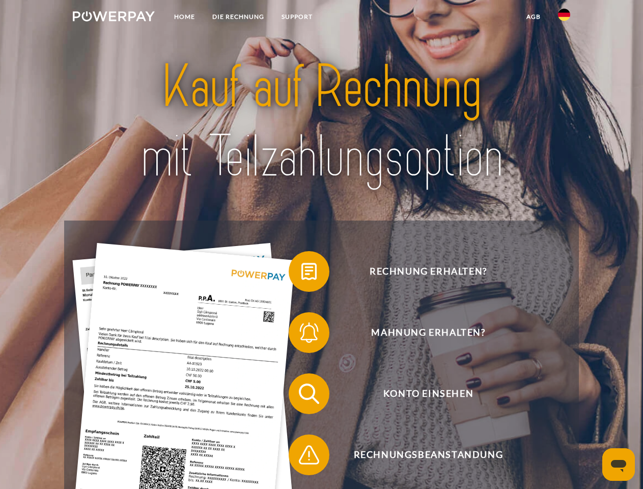 This screenshot has width=643, height=489. Describe the element at coordinates (321, 122) in the screenshot. I see `img: title-powerpay_de.svg` at that location.